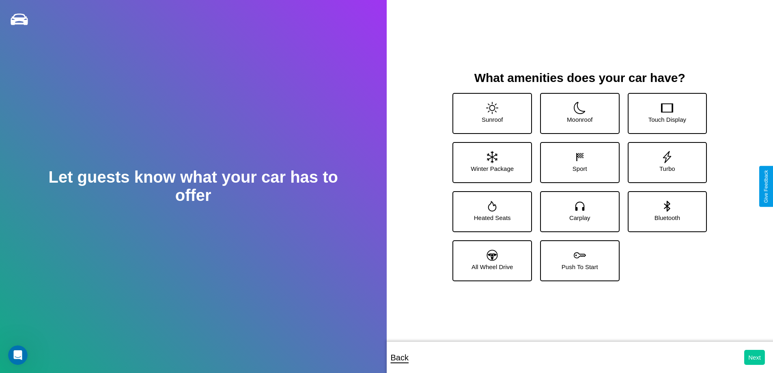  I want to click on h2: Let guests know what your car has to offer, so click(193, 186).